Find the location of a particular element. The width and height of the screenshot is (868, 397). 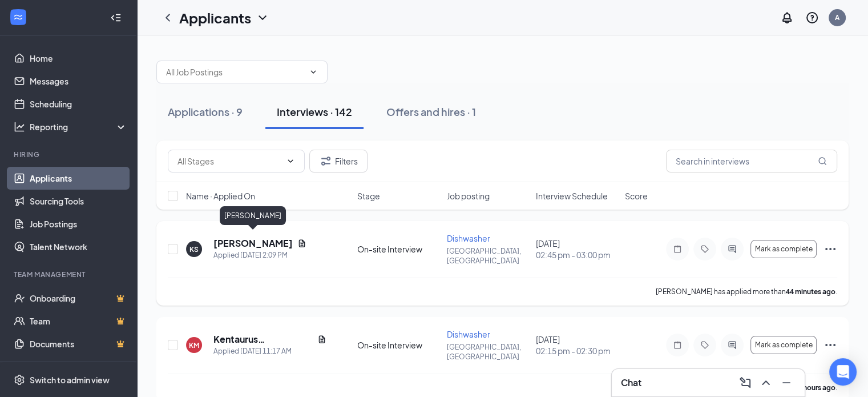

span: Score is located at coordinates (636, 196).